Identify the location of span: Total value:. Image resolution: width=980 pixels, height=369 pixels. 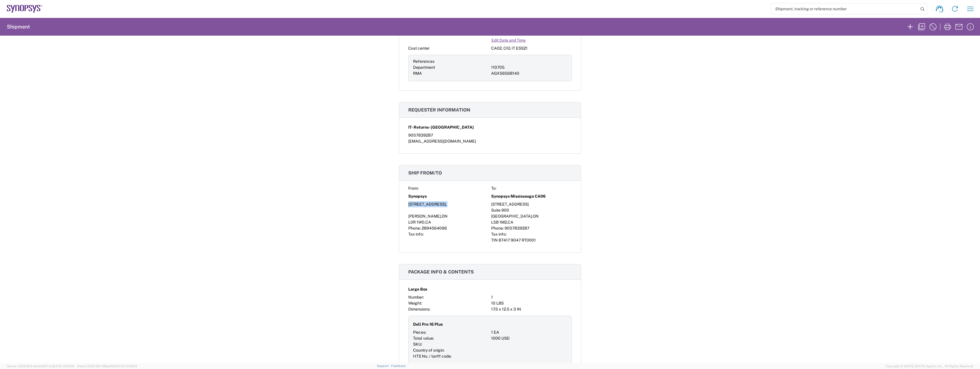
(424, 338).